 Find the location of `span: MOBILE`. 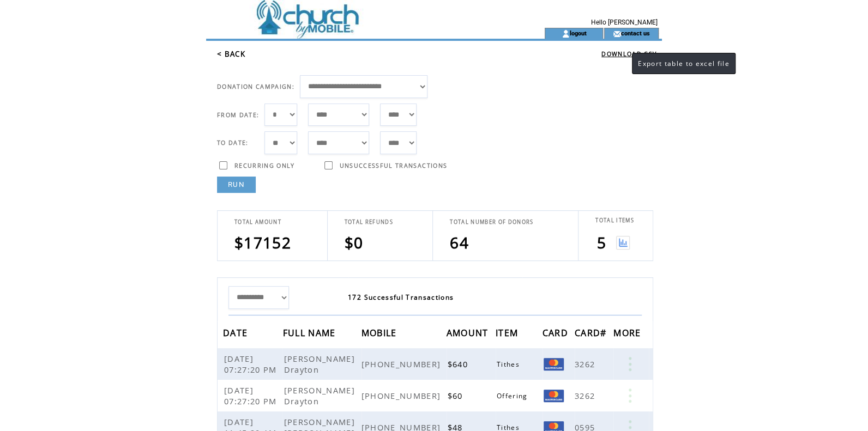

span: MOBILE is located at coordinates (381, 334).